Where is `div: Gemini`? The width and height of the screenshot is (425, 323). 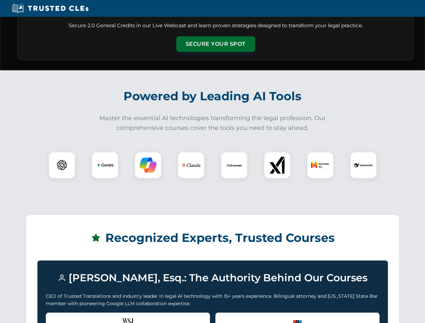 div: Gemini is located at coordinates (105, 165).